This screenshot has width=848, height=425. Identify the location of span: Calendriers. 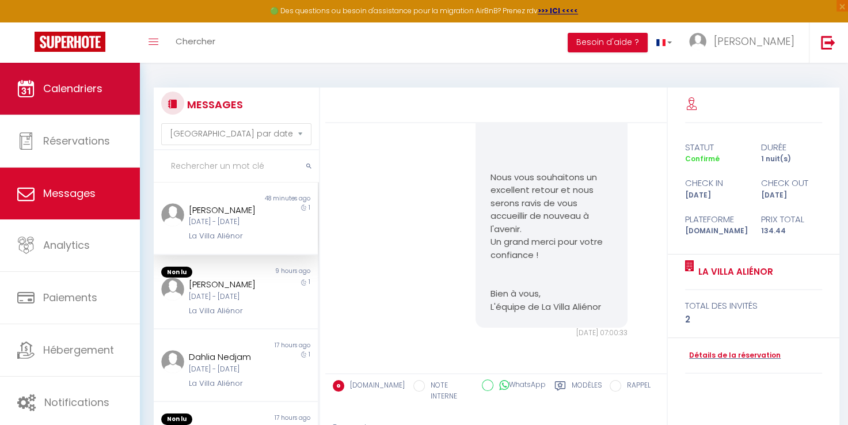
(73, 88).